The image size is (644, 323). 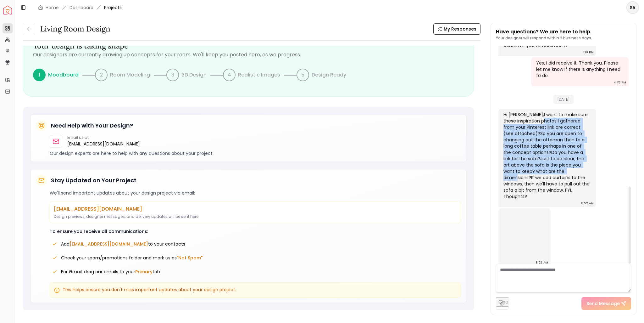 I want to click on h3: Living Room design, so click(x=75, y=29).